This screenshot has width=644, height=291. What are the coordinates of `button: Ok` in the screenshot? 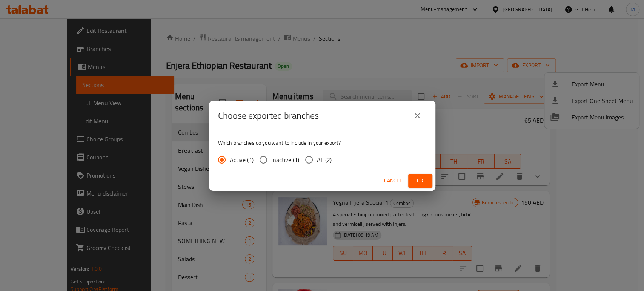 It's located at (420, 181).